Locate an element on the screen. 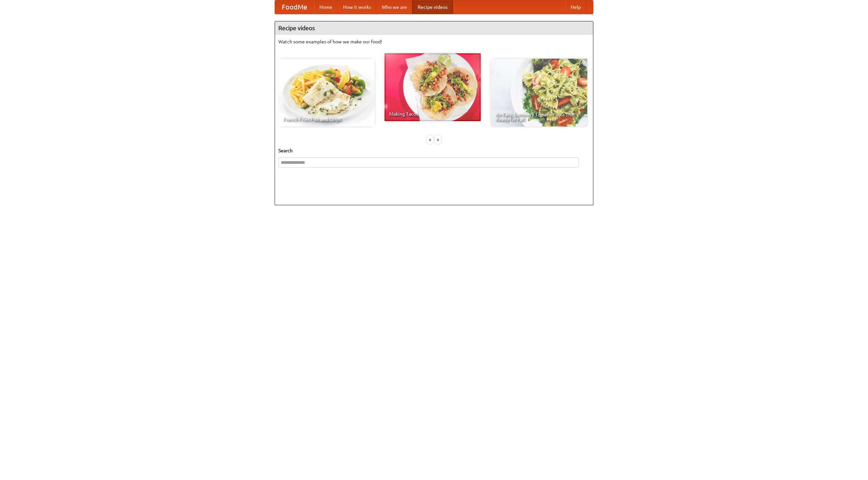 The height and width of the screenshot is (480, 868). span: Making Tacos is located at coordinates (432, 114).